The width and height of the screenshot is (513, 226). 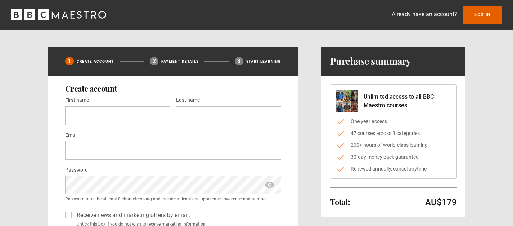 I want to click on p: Already have an account?, so click(x=425, y=14).